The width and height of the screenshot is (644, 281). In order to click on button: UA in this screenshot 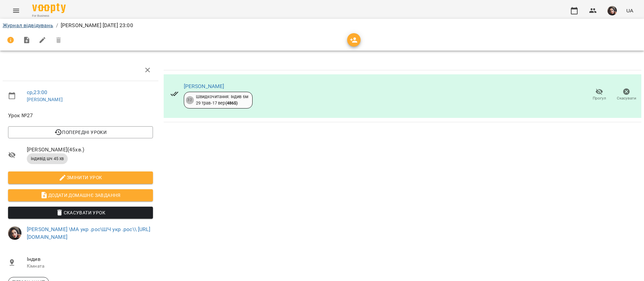, I will do `click(630, 10)`.